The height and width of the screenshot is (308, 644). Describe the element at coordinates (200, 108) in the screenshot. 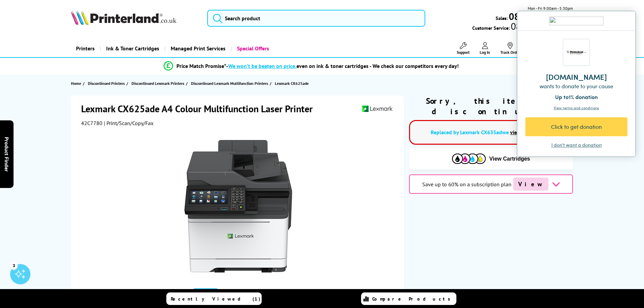

I see `h1: Lexmark CX625ade A4 Colour Multifunction Laser Printer` at that location.